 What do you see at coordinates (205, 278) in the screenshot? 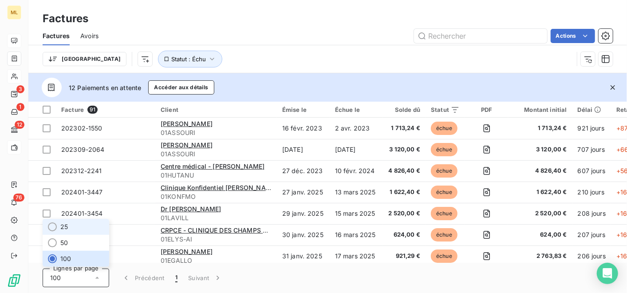
I see `button: Suivant` at bounding box center [205, 278].